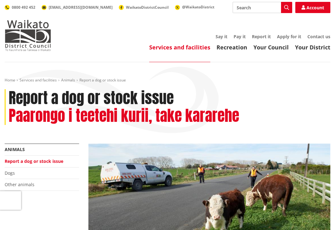  I want to click on a: Apply for it, so click(289, 36).